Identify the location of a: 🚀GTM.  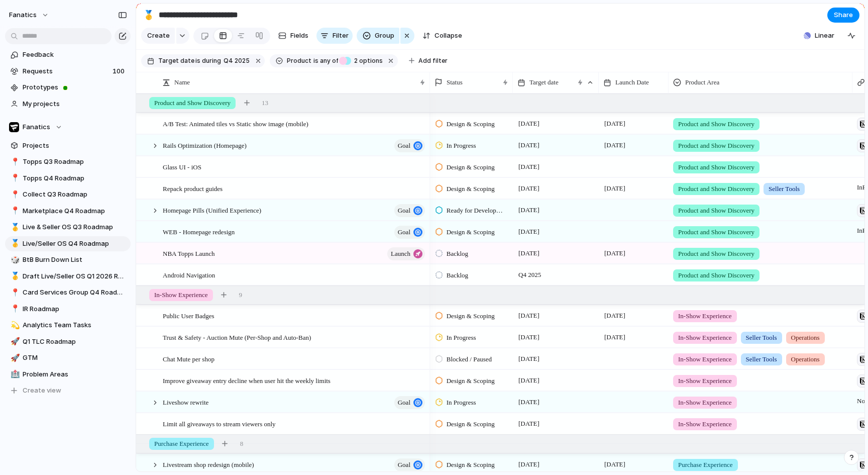
(68, 358).